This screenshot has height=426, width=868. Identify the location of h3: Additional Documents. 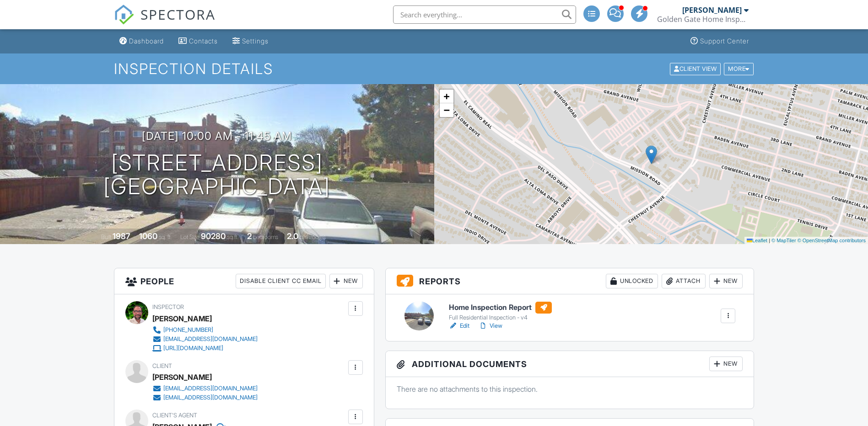
(570, 364).